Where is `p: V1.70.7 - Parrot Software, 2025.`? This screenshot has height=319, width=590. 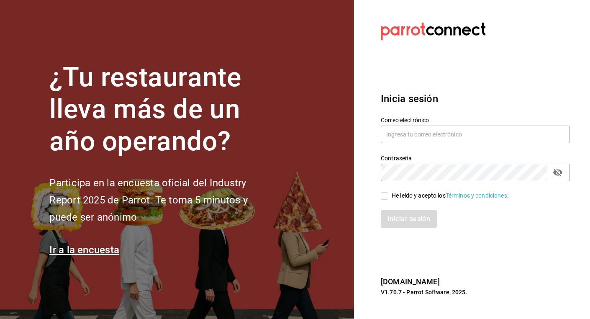
p: V1.70.7 - Parrot Software, 2025. is located at coordinates (475, 292).